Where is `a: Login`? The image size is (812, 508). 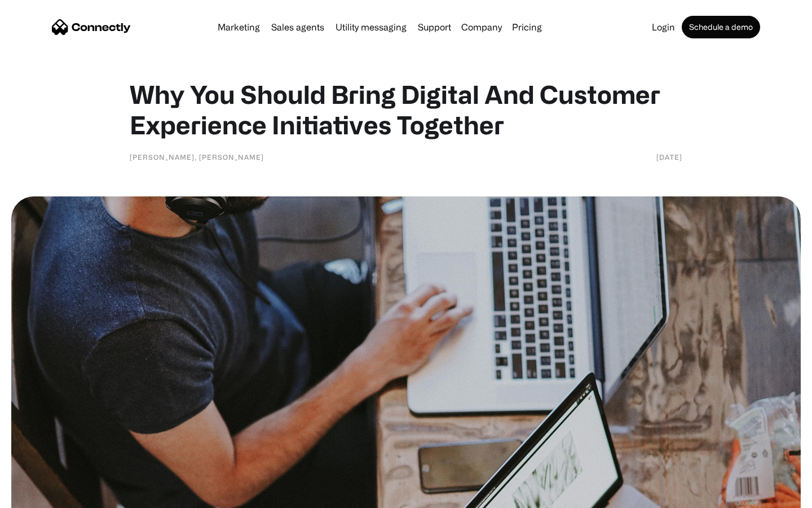
a: Login is located at coordinates (663, 27).